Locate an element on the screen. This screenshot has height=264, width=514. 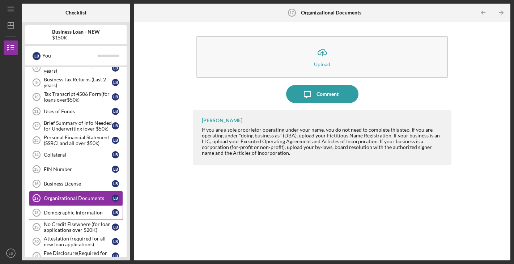
div: Attestation (required for all new loan applications) is located at coordinates (78, 242).